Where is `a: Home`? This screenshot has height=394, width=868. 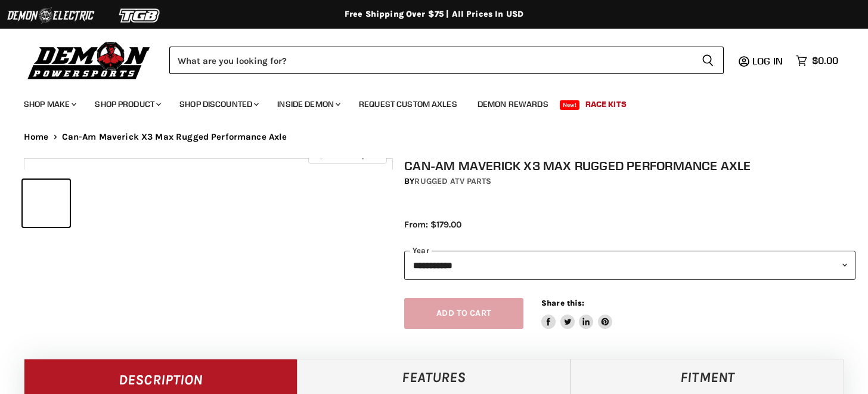
a: Home is located at coordinates (36, 136).